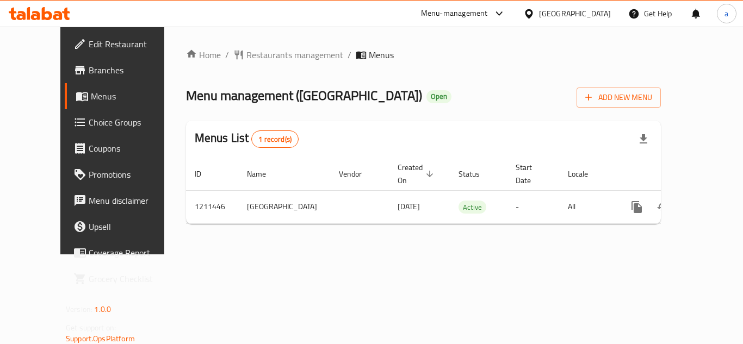 The image size is (743, 344). I want to click on span: Coupons, so click(132, 148).